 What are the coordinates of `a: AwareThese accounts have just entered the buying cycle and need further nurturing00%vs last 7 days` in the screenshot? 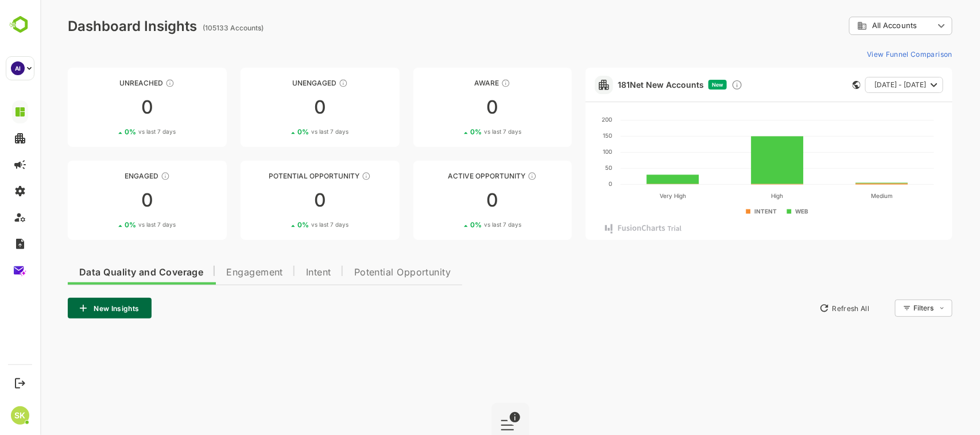 It's located at (453, 107).